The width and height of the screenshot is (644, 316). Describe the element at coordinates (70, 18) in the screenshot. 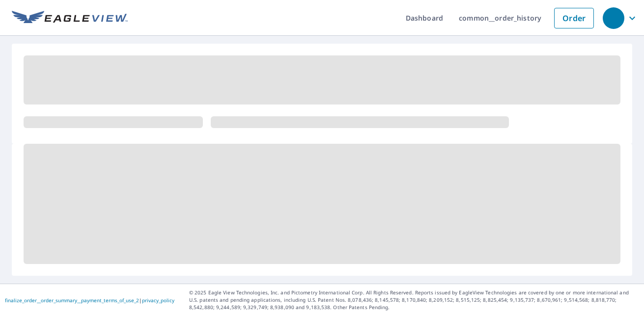

I see `img: EV Logo` at that location.